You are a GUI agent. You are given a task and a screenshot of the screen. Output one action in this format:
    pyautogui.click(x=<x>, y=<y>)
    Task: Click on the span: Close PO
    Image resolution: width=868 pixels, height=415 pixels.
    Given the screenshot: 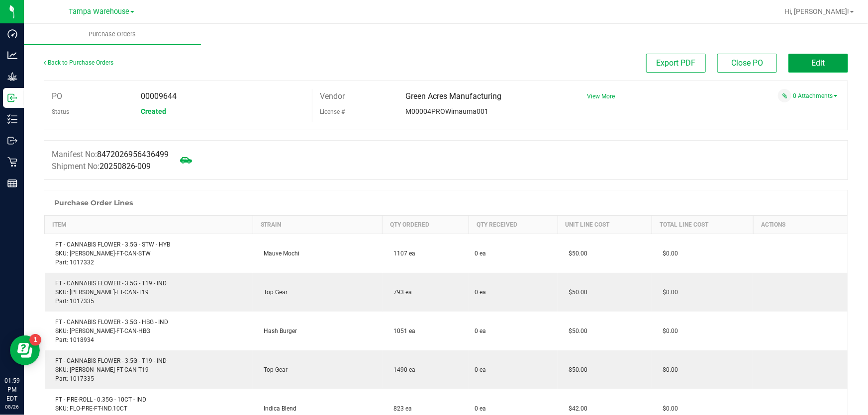 What is the action you would take?
    pyautogui.click(x=747, y=63)
    